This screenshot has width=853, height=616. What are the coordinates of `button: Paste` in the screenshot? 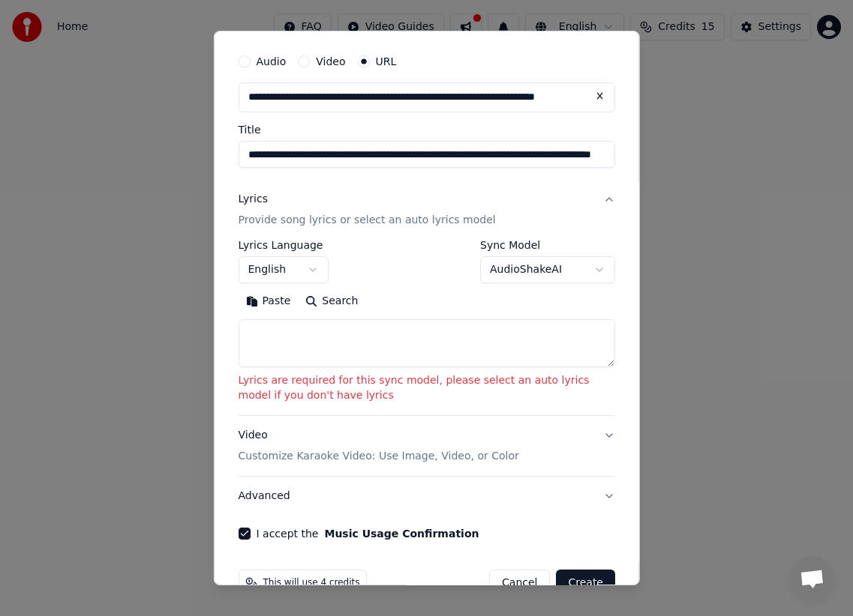 It's located at (268, 302).